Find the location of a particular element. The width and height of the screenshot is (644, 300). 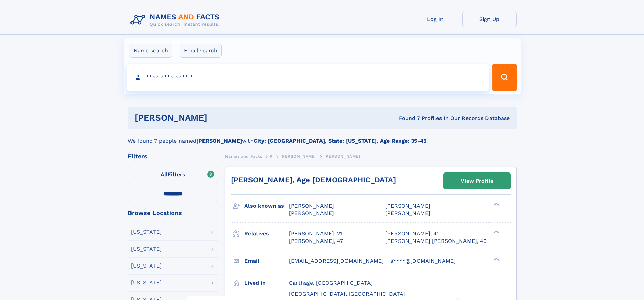

div: Filters is located at coordinates (173, 157).